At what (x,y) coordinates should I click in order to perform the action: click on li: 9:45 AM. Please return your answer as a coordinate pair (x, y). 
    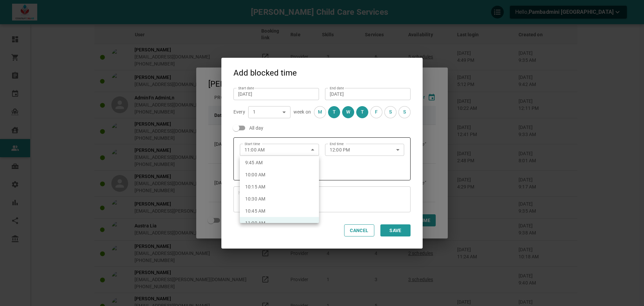
    Looking at the image, I should click on (279, 163).